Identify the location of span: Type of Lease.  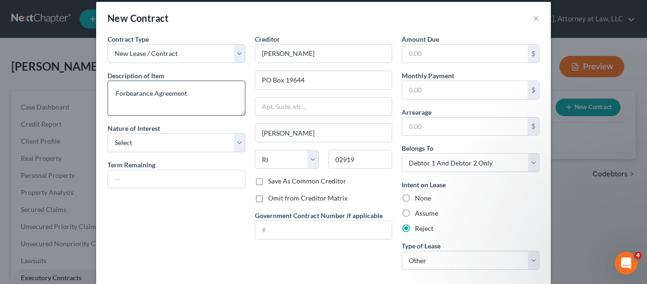
(421, 245).